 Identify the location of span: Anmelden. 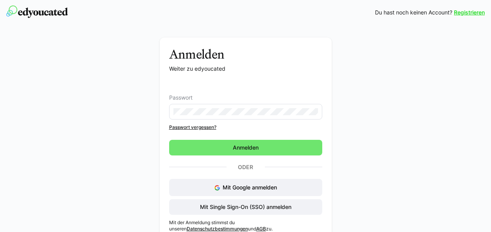
(246, 148).